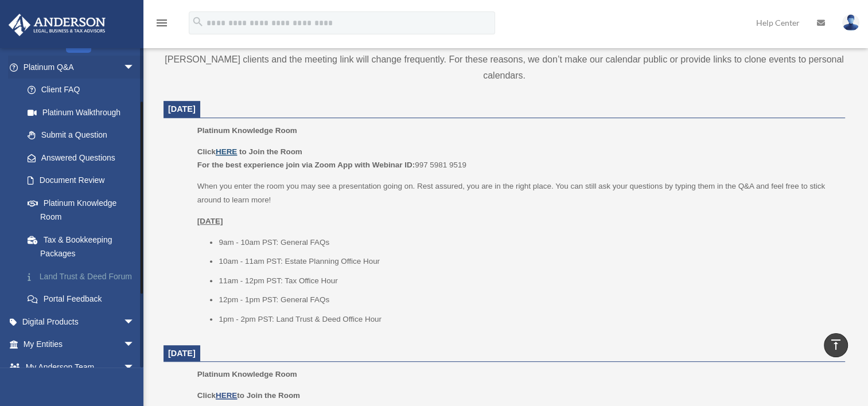 The width and height of the screenshot is (868, 406). I want to click on a: Answered Questions, so click(84, 158).